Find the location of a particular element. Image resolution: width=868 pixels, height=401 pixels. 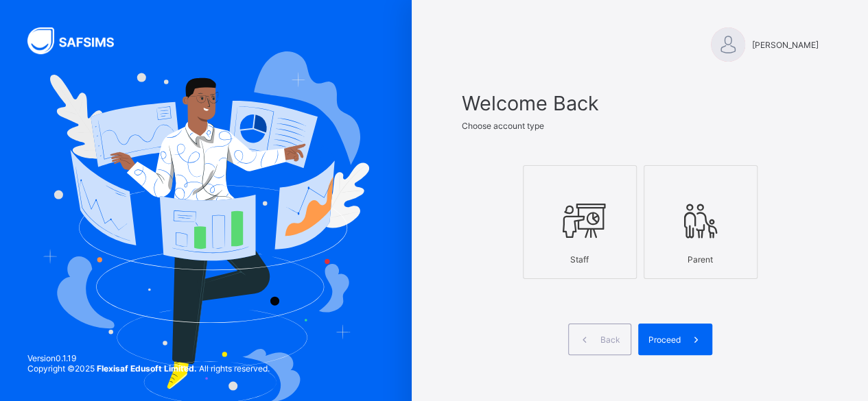

div: Staff is located at coordinates (580, 259).